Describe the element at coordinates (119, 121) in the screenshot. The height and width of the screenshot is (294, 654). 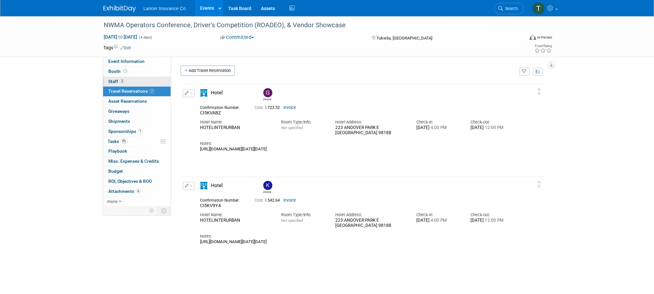
I see `span: Shipments` at that location.